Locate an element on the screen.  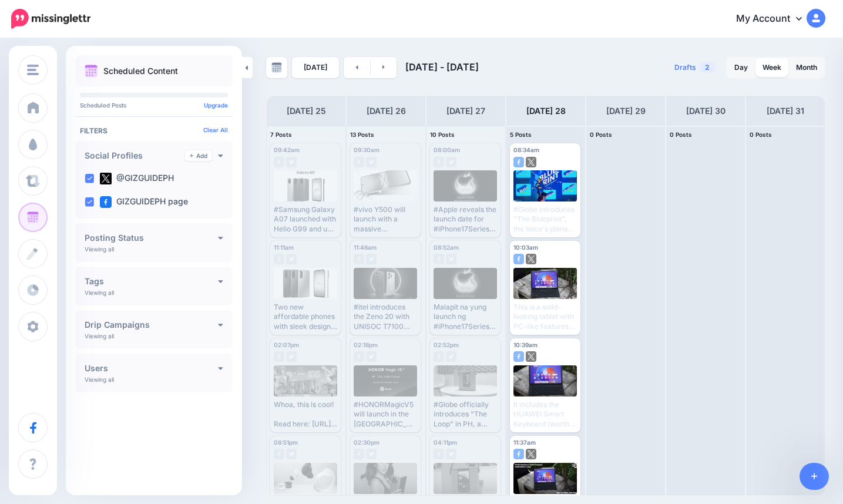
a: Drafts2 is located at coordinates (695, 68).